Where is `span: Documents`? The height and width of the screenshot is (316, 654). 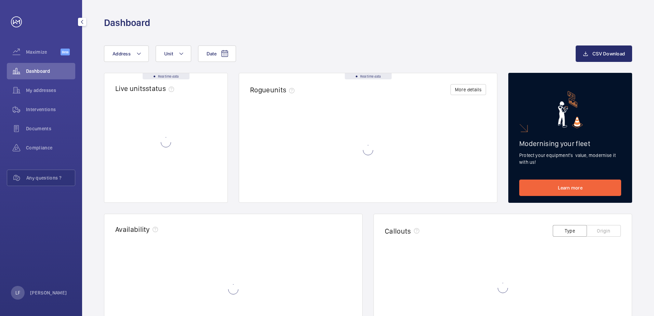
span: Documents is located at coordinates (51, 129).